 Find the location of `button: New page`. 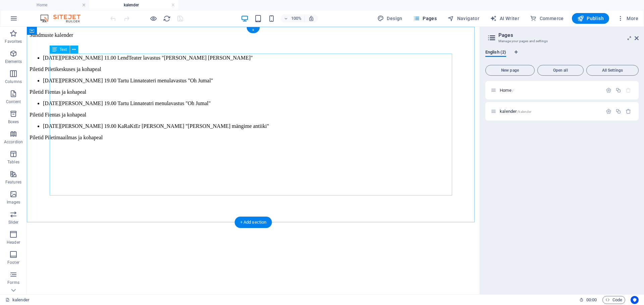

button: New page is located at coordinates (510, 70).